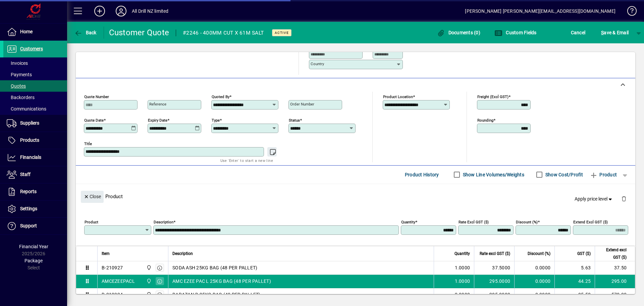 Image resolution: width=644 pixels, height=306 pixels. What do you see at coordinates (356, 196) in the screenshot?
I see `div: Product` at bounding box center [356, 196].